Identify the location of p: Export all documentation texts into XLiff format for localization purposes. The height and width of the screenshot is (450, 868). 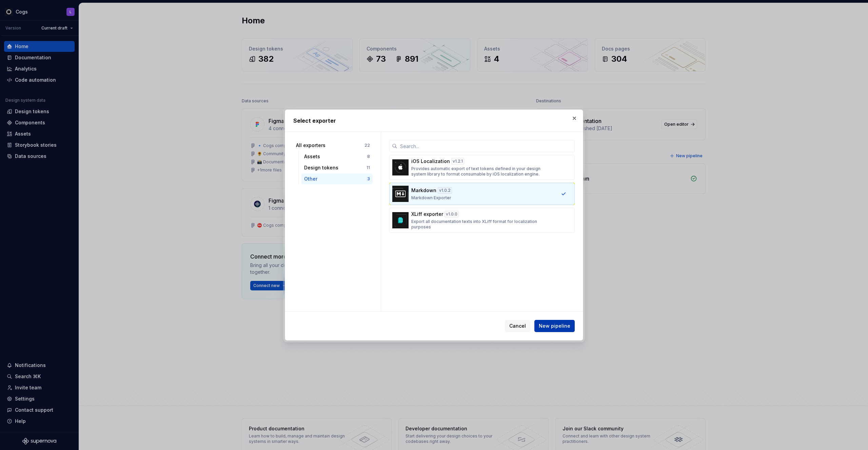
(480, 224).